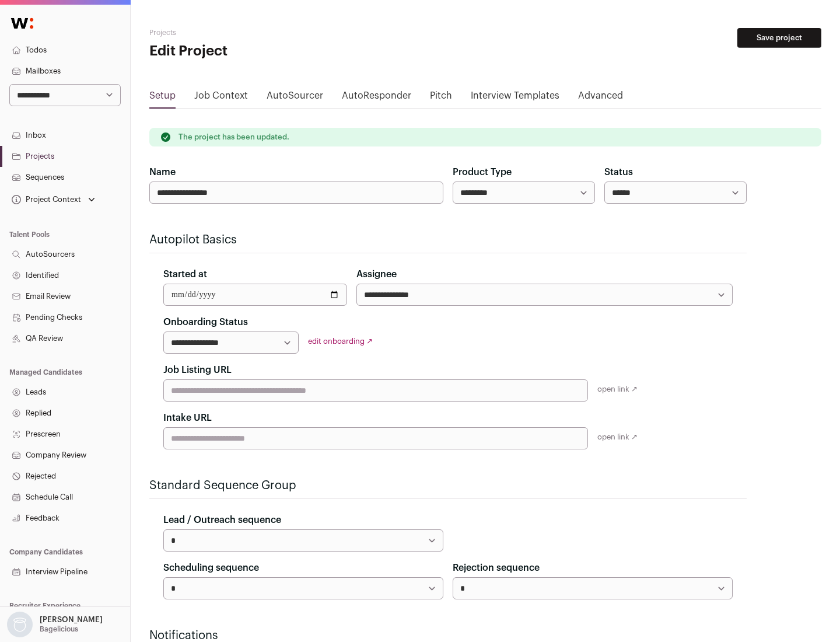 Image resolution: width=840 pixels, height=642 pixels. I want to click on h2: Projects, so click(261, 33).